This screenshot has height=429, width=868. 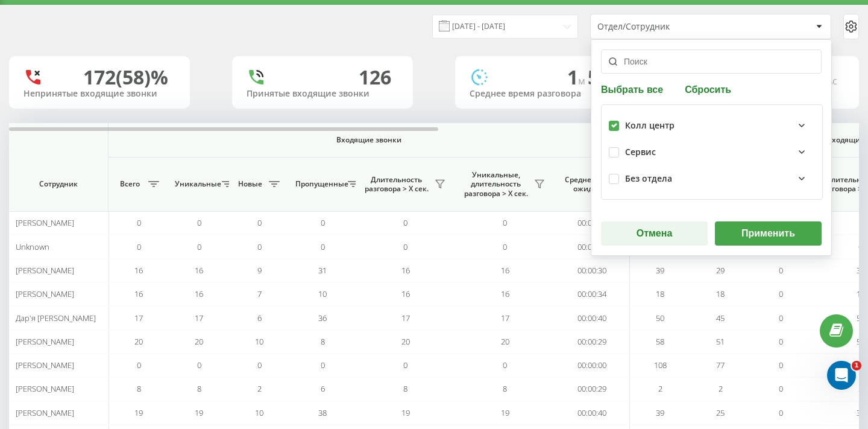 I want to click on span: 31, so click(x=322, y=270).